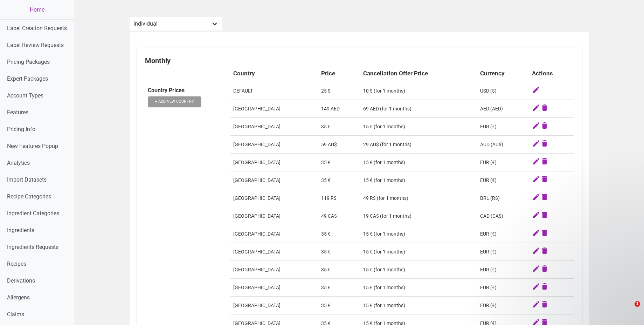 This screenshot has height=325, width=644. What do you see at coordinates (419, 144) in the screenshot?
I see `td: 29 AU$ (for 1 months)` at bounding box center [419, 144].